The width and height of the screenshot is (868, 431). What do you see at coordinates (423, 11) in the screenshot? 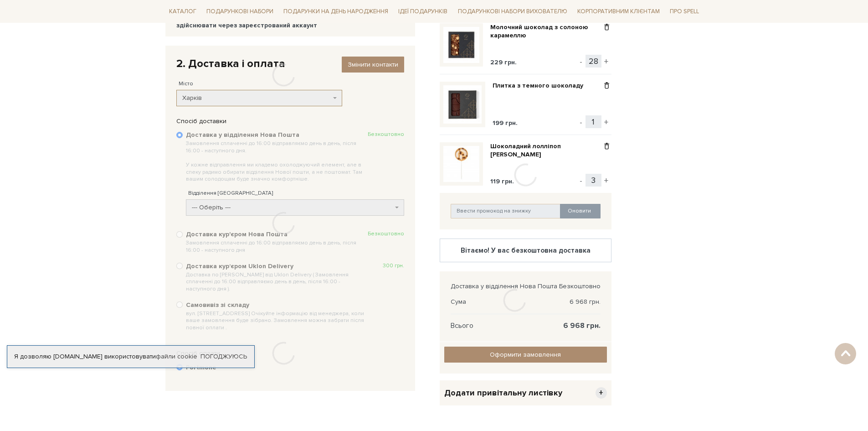
I see `a: Ідеї подарунків` at bounding box center [423, 11].